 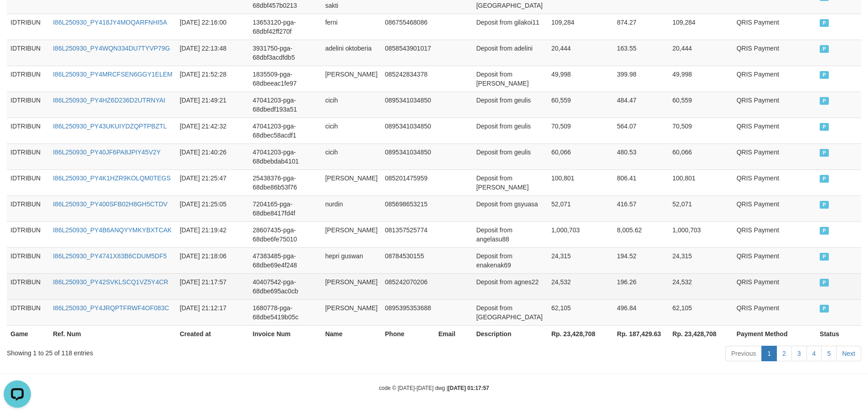 What do you see at coordinates (510, 234) in the screenshot?
I see `td: Deposit from angelasu88` at bounding box center [510, 234].